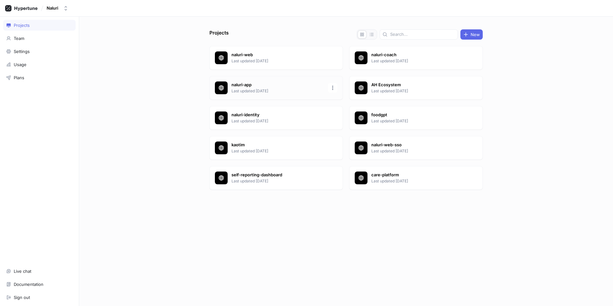 This screenshot has width=613, height=306. Describe the element at coordinates (475, 35) in the screenshot. I see `span: New` at that location.